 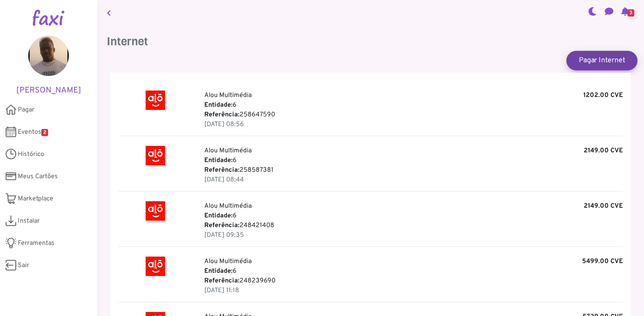 I want to click on h3: Internet, so click(x=371, y=41).